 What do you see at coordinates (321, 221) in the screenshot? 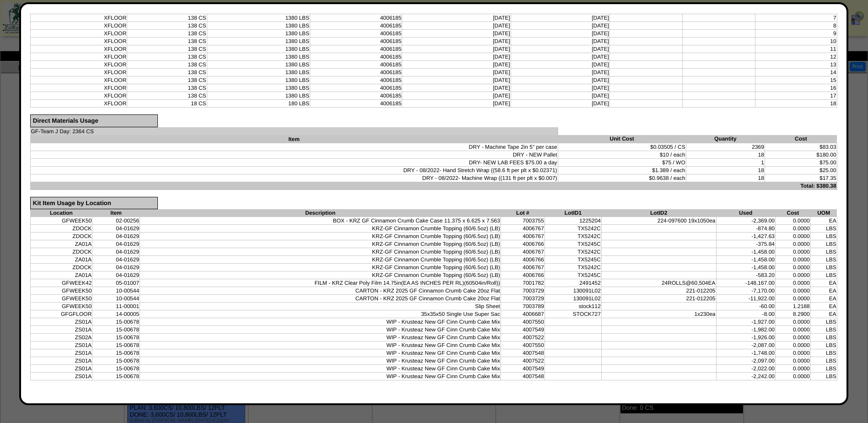
I see `td: BOX - KRZ GF Cinnamon Crumb Cake Case 11.375 x 6.625 x 7.563` at bounding box center [321, 221].